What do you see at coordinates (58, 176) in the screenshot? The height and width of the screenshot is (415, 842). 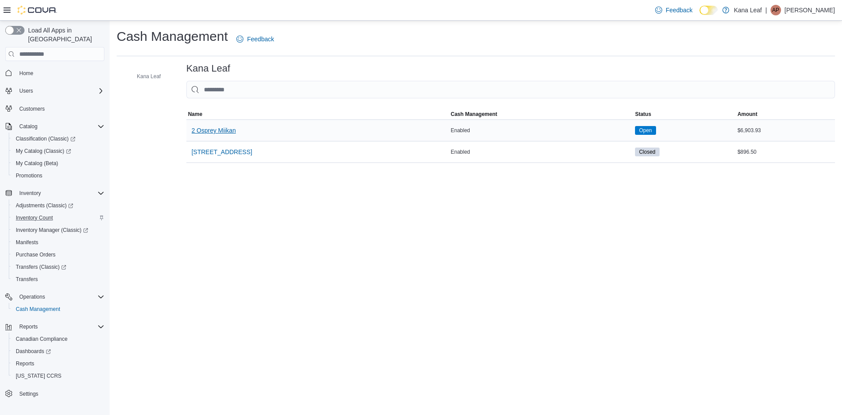 I see `button: Promotions` at bounding box center [58, 176].